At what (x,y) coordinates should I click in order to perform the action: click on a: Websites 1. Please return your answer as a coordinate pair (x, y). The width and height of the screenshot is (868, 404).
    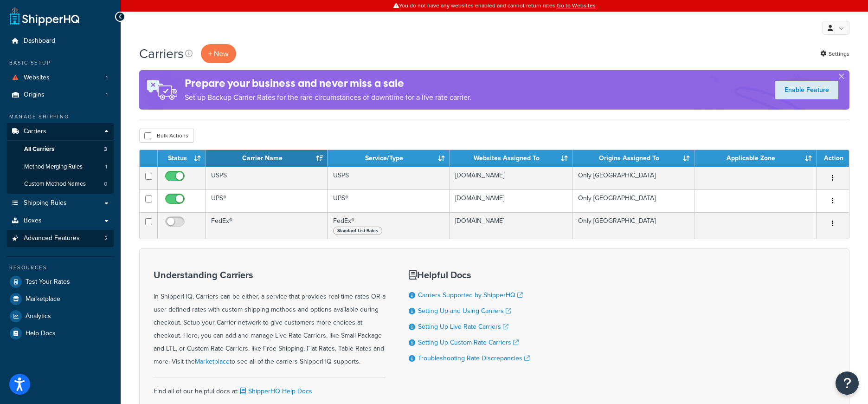
    Looking at the image, I should click on (60, 77).